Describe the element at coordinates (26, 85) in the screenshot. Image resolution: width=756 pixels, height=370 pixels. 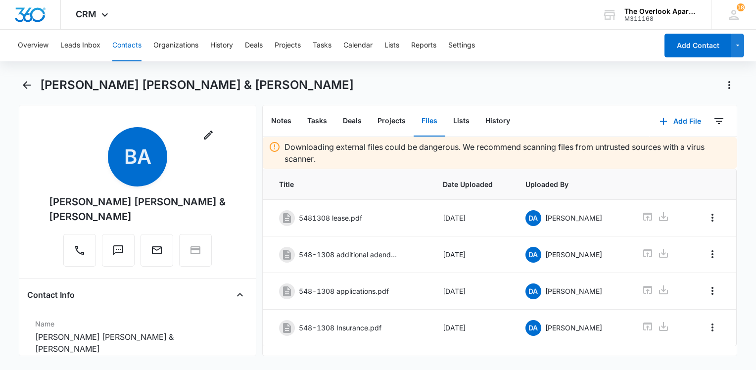
I see `button: Back` at that location.